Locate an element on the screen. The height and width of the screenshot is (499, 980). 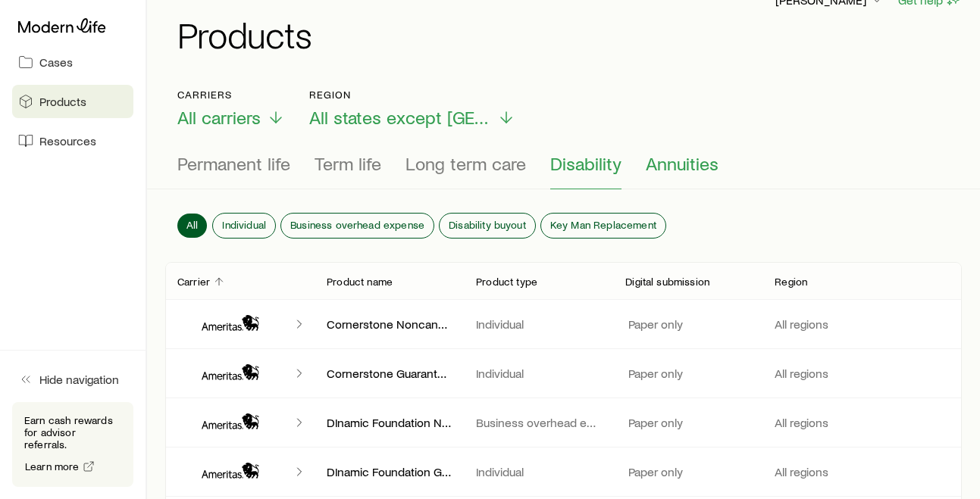
span: Business overhead expense is located at coordinates (357, 225).